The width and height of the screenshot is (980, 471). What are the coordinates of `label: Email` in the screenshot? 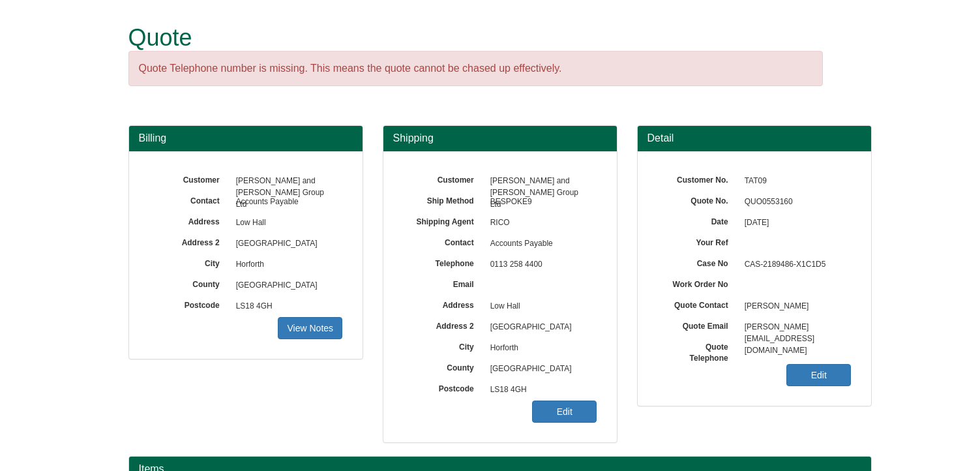 It's located at (443, 282).